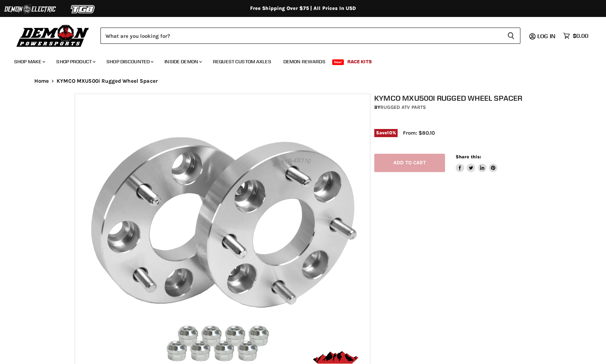  I want to click on aside: Share this:, so click(476, 163).